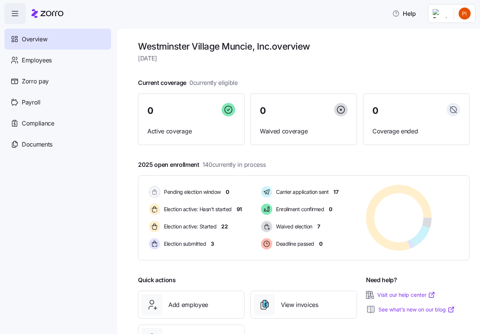 The height and width of the screenshot is (334, 480). What do you see at coordinates (404, 14) in the screenshot?
I see `span: Help` at bounding box center [404, 14].